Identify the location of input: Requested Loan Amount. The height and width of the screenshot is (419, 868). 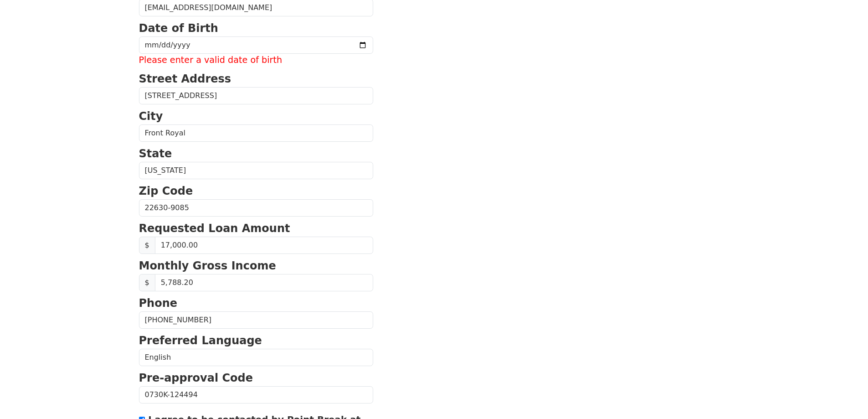
(264, 245).